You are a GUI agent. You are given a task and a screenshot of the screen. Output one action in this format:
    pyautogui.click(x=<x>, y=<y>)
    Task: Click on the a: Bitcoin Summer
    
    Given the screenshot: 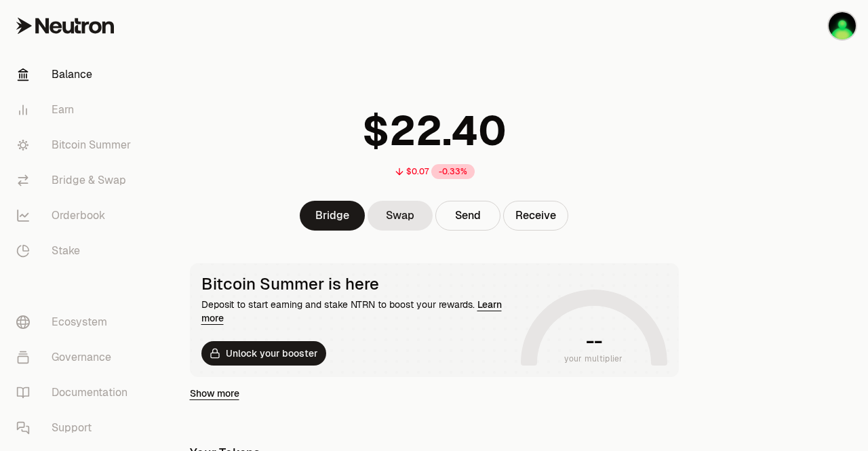 What is the action you would take?
    pyautogui.click(x=76, y=145)
    